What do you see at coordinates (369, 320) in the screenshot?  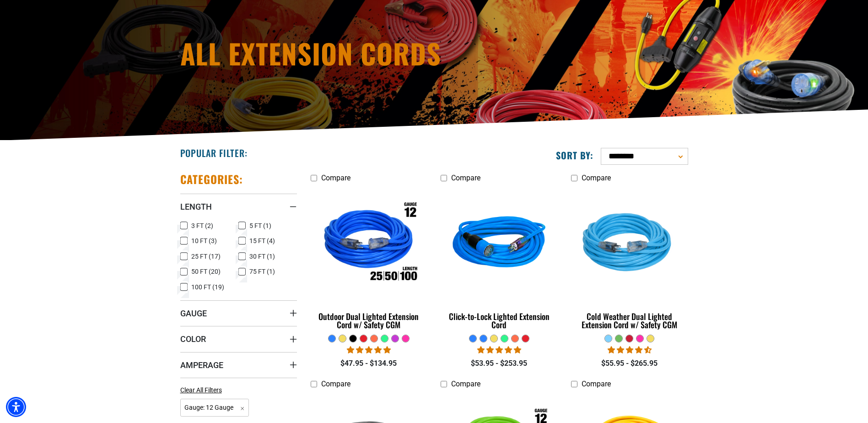 I see `div: Outdoor Dual Lighted Extension Cord w/ Safety CGM` at bounding box center [369, 320].